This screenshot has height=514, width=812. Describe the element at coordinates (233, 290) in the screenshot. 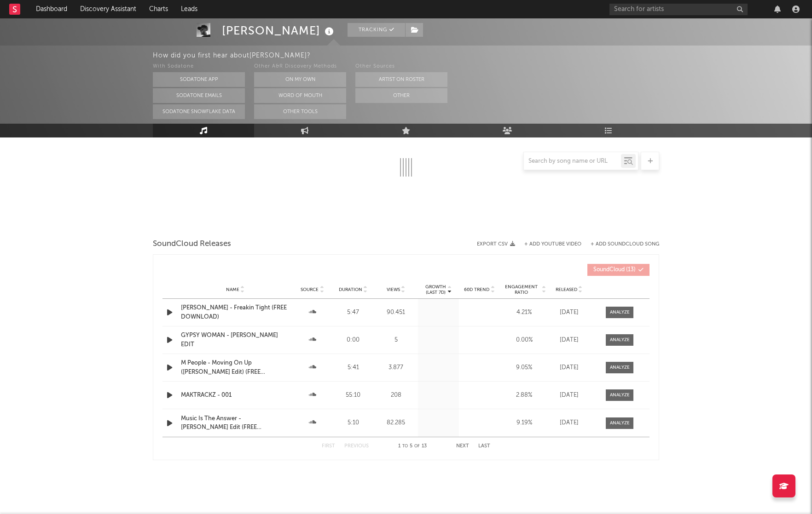

I see `span: Name` at that location.